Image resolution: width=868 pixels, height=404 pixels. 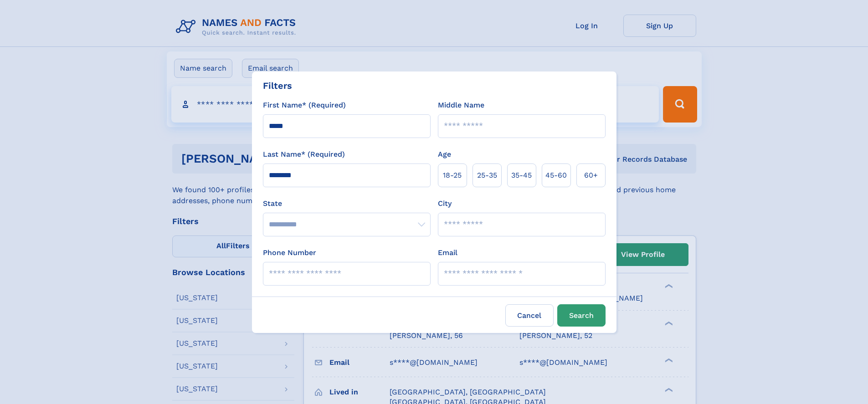 I want to click on label: Cancel, so click(x=529, y=315).